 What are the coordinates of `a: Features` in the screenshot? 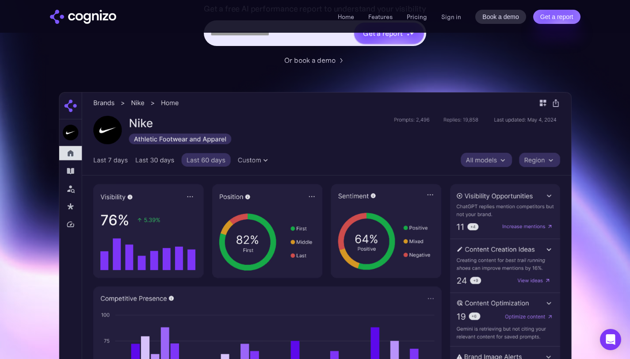 It's located at (380, 17).